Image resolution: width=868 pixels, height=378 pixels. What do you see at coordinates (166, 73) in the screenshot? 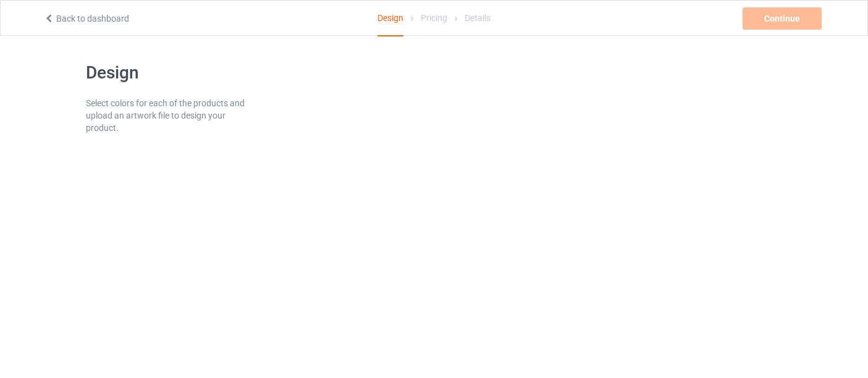
I see `h1: Design` at bounding box center [166, 73].